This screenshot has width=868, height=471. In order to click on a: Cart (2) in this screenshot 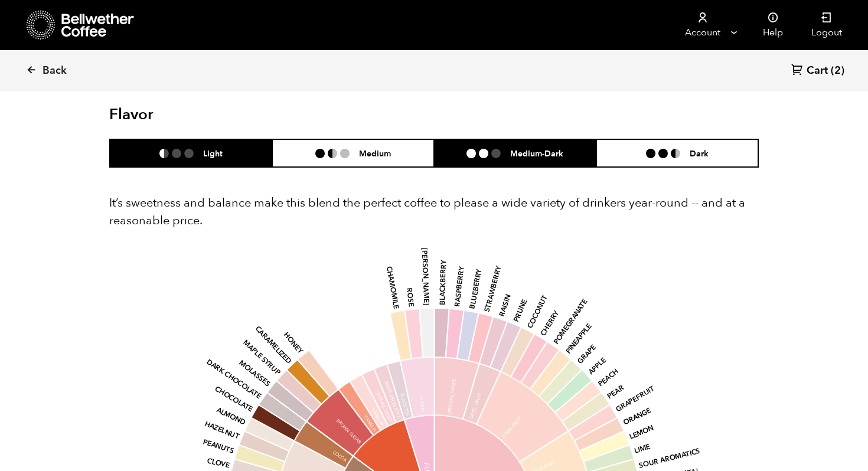, I will do `click(818, 71)`.